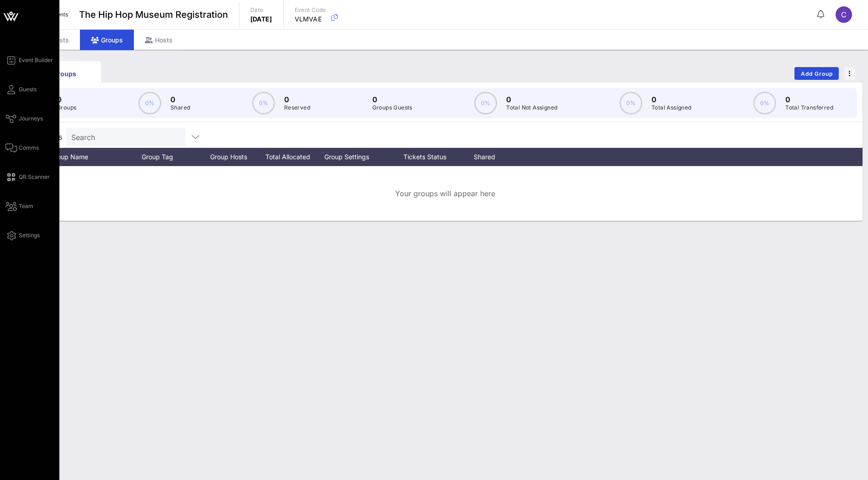 The image size is (868, 480). Describe the element at coordinates (532, 108) in the screenshot. I see `p: Total Not Assigned` at that location.